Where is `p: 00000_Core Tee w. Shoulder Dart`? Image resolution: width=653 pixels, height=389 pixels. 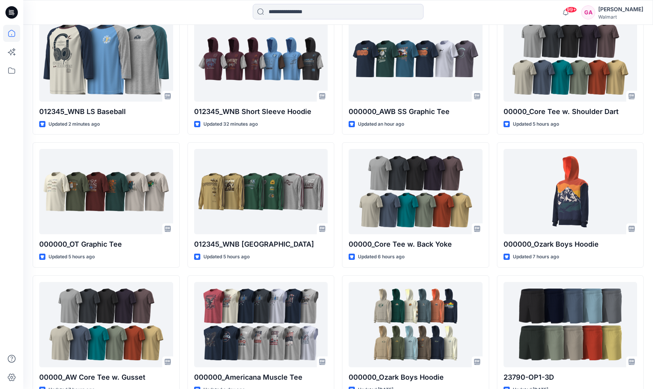 p: 00000_Core Tee w. Shoulder Dart is located at coordinates (570, 112).